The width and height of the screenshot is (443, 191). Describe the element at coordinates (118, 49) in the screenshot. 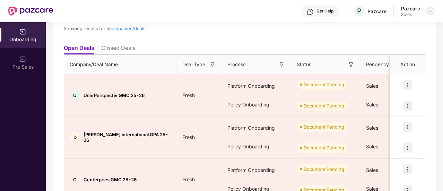

I see `li: Closed Deals` at that location.